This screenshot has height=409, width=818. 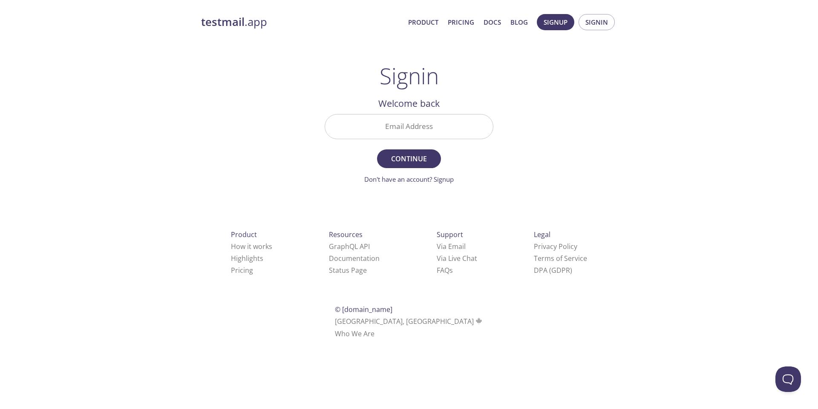 I want to click on a: FAQ, so click(x=445, y=270).